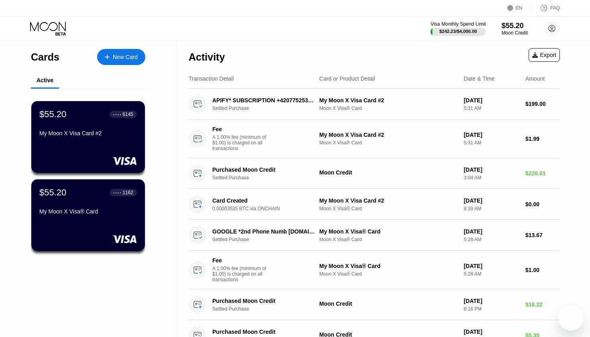 This screenshot has height=337, width=590. I want to click on div: 6145, so click(128, 114).